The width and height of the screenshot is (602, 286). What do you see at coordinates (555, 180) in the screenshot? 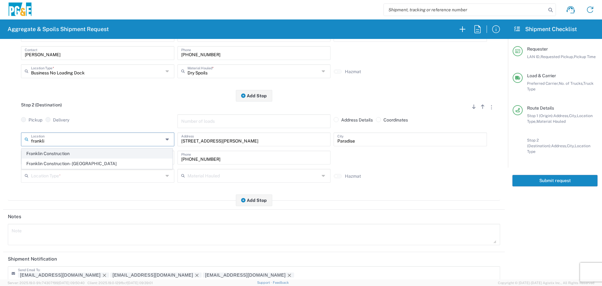
I see `button: Submit request` at bounding box center [555, 180].